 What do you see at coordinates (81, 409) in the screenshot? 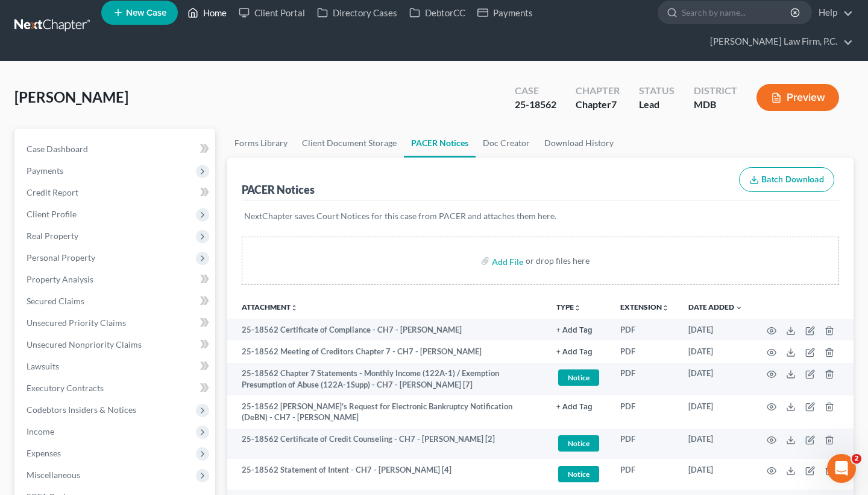
I see `span: Codebtors Insiders & Notices` at bounding box center [81, 409].